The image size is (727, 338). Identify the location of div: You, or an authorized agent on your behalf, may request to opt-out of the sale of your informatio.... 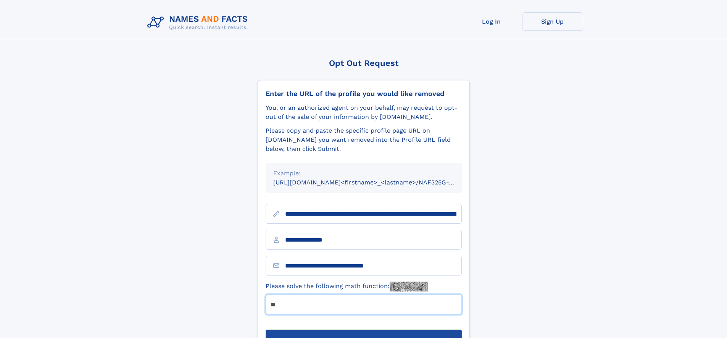
(364, 113).